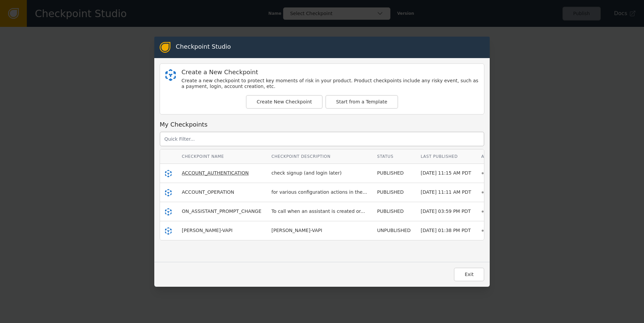  Describe the element at coordinates (322, 124) in the screenshot. I see `div: My Checkpoints` at that location.